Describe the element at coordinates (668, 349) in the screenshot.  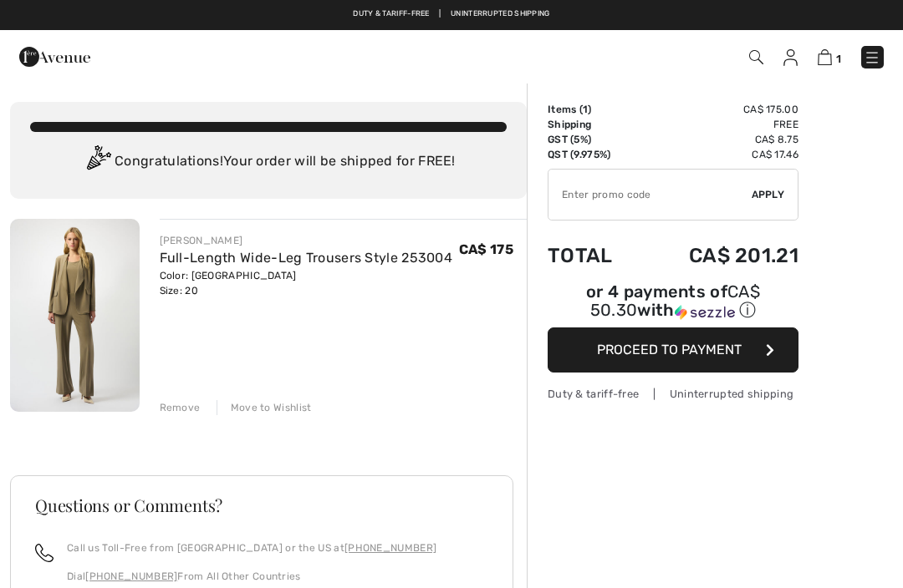
I see `span: Proceed to Payment` at that location.